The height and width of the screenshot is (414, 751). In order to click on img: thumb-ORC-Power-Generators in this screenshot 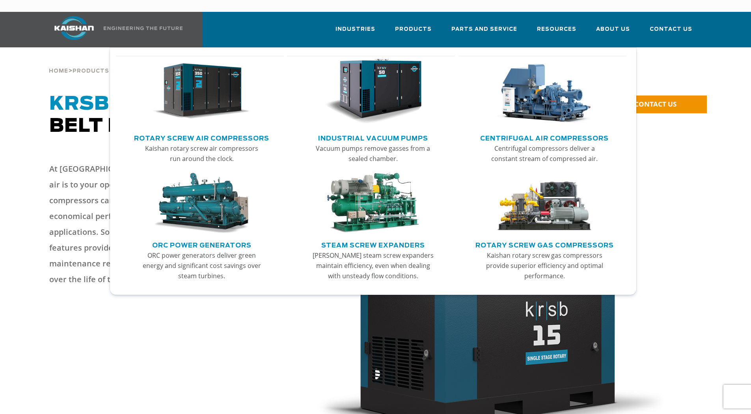, I will do `click(201, 203)`.